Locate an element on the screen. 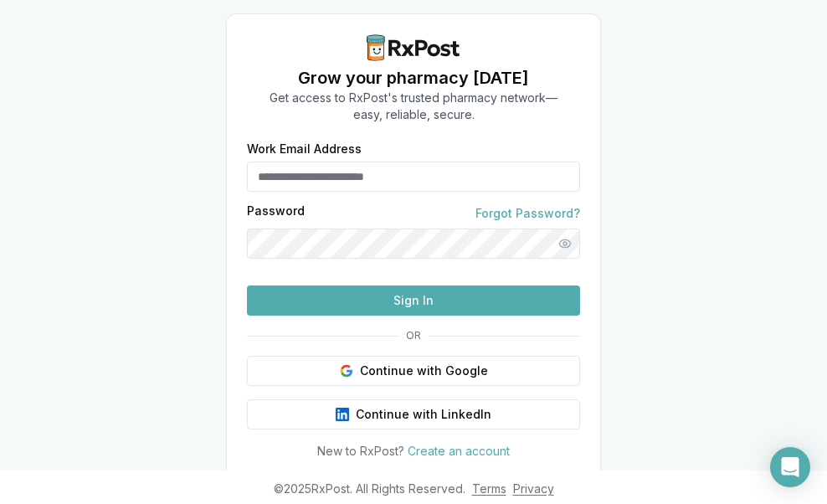 The height and width of the screenshot is (504, 827). a: Create an account is located at coordinates (459, 450).